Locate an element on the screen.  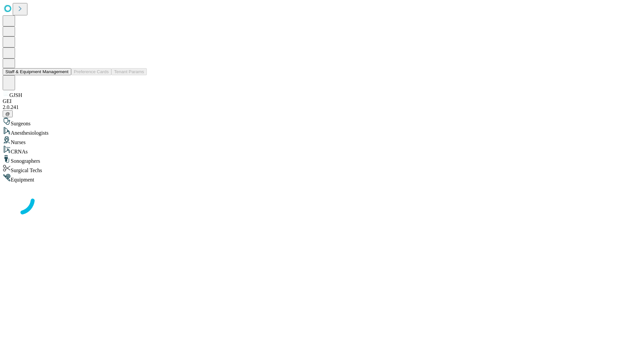
div: Nurses is located at coordinates (321, 141).